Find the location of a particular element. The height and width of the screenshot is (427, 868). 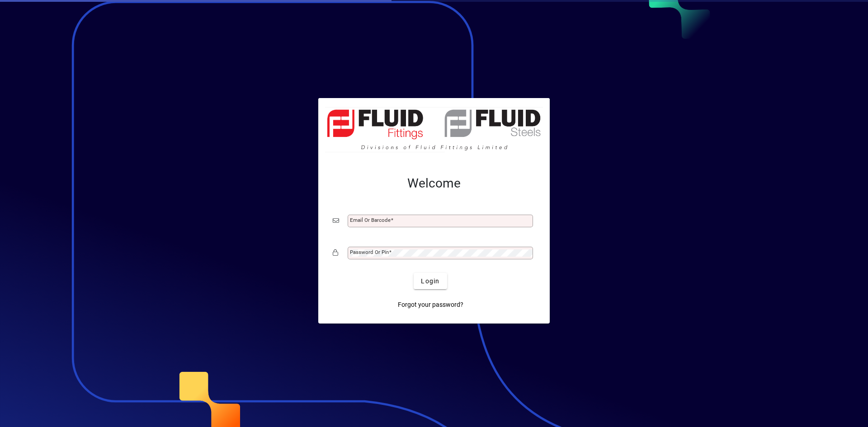

h2: Welcome is located at coordinates (434, 184).